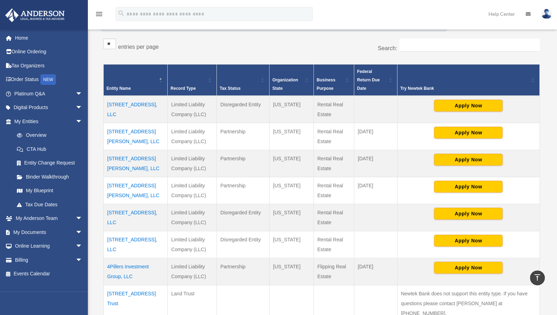 This screenshot has width=557, height=315. Describe the element at coordinates (121, 13) in the screenshot. I see `i: search` at that location.